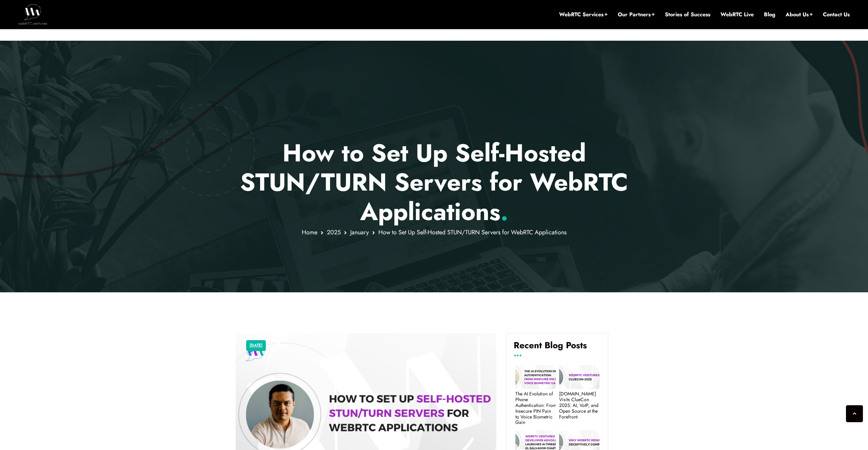  What do you see at coordinates (434, 182) in the screenshot?
I see `p: How to Set Up Self-Hosted STUN/TURN Servers for WebRTC Applications` at bounding box center [434, 182].